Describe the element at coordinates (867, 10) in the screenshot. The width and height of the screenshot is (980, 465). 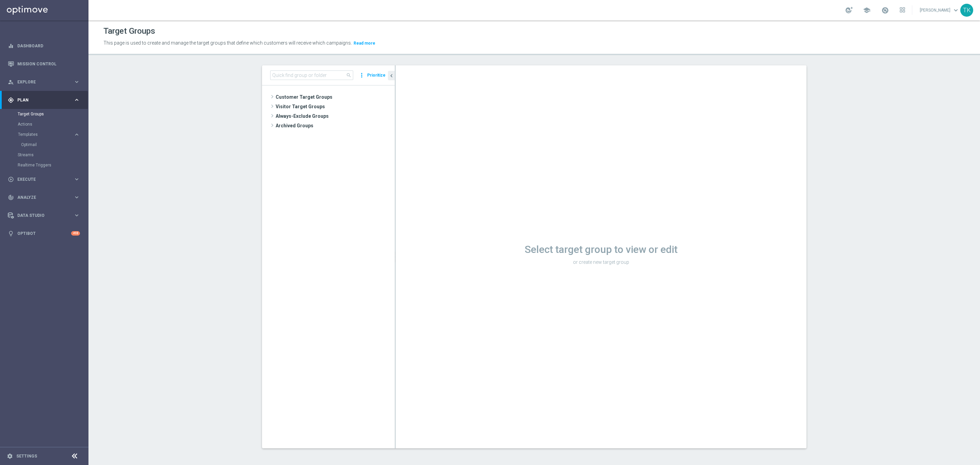
I see `span: school` at that location.